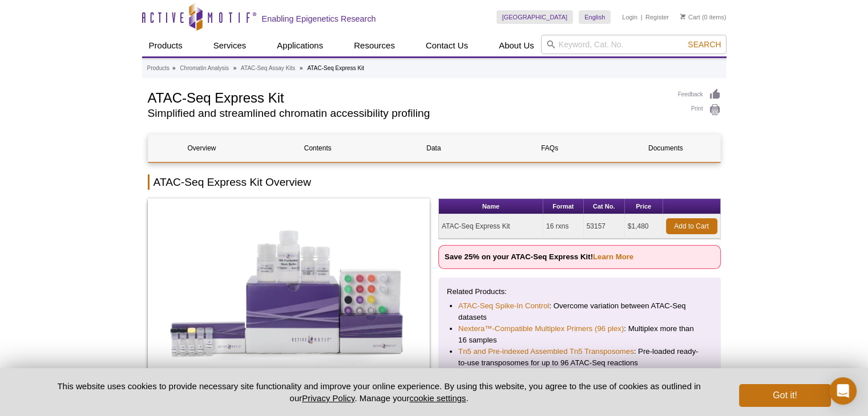 The image size is (868, 416). What do you see at coordinates (318, 148) in the screenshot?
I see `a: Contents` at bounding box center [318, 148].